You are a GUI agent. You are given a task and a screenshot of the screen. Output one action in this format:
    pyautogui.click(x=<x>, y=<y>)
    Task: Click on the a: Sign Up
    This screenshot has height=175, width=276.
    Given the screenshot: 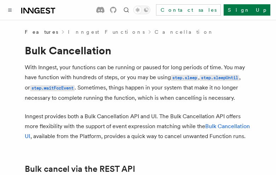 What is the action you would take?
    pyautogui.click(x=247, y=10)
    